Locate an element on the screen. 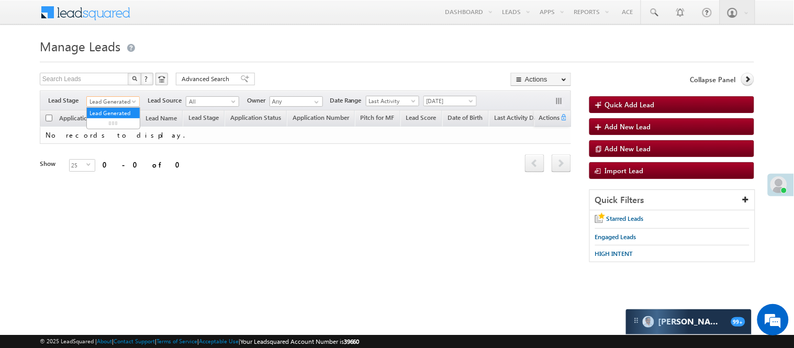 Image resolution: width=794 pixels, height=348 pixels. a: Lead Name is located at coordinates (161, 119).